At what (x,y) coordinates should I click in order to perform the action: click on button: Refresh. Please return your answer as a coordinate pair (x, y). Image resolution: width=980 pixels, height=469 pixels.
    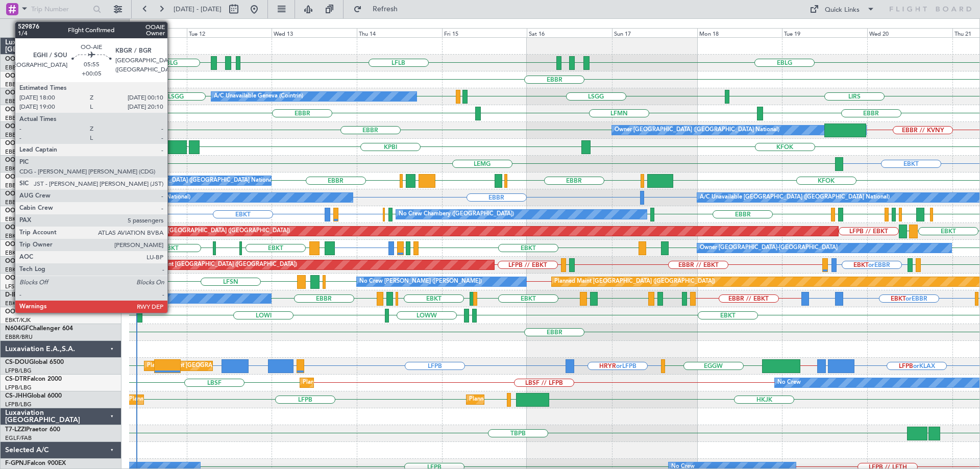
    Looking at the image, I should click on (380, 9).